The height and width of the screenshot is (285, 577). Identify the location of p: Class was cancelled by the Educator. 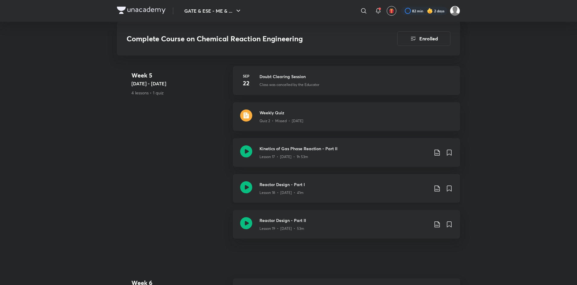
(289, 85).